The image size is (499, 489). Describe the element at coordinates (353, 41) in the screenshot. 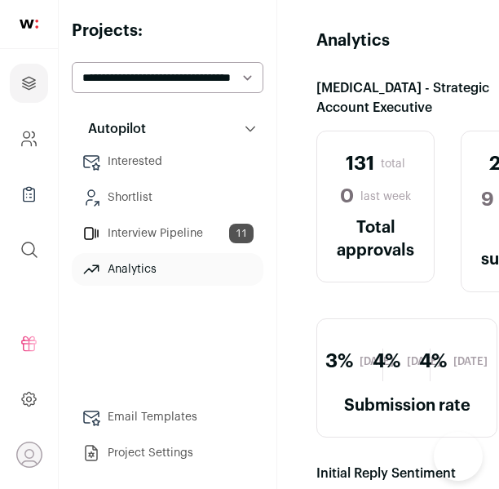

I see `h1: Analytics` at that location.